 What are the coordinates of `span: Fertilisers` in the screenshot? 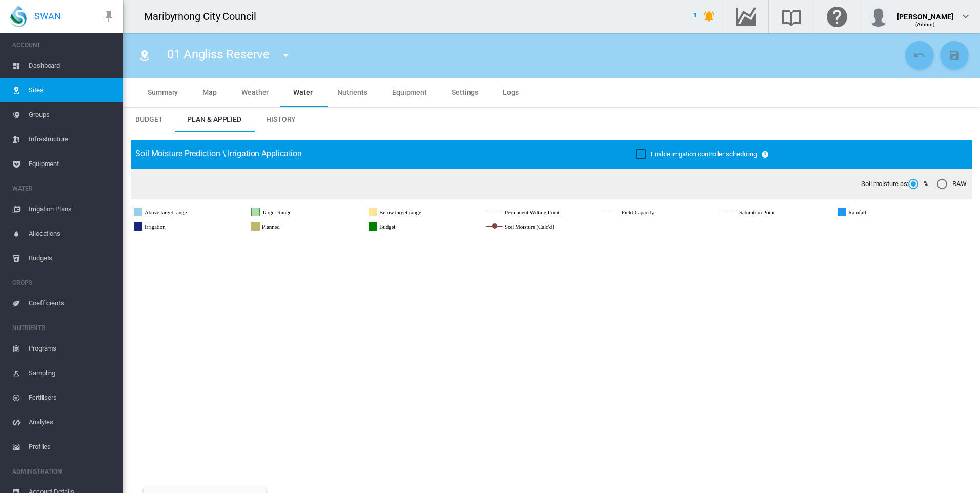 It's located at (72, 398).